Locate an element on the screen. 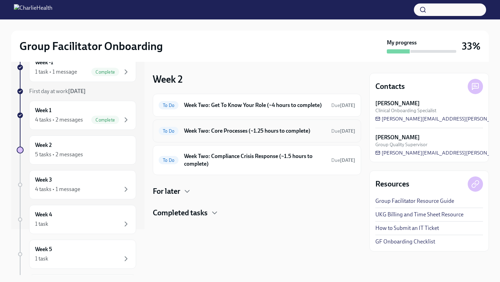  span: Clinical Onboarding Specialist is located at coordinates (406, 110).